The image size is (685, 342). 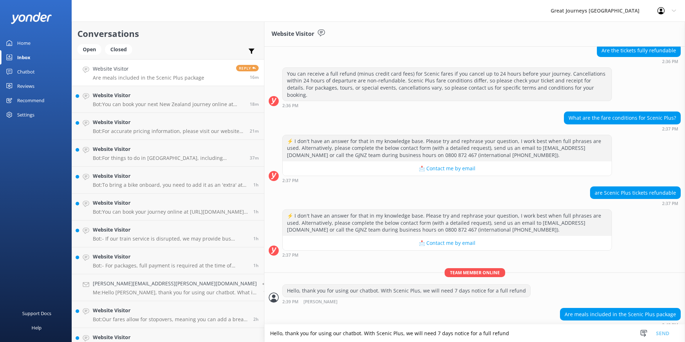 I want to click on a: Website VisitorBot:Our fares allow for stopovers, meaning you can add a break to your journey as ..., so click(x=168, y=314).